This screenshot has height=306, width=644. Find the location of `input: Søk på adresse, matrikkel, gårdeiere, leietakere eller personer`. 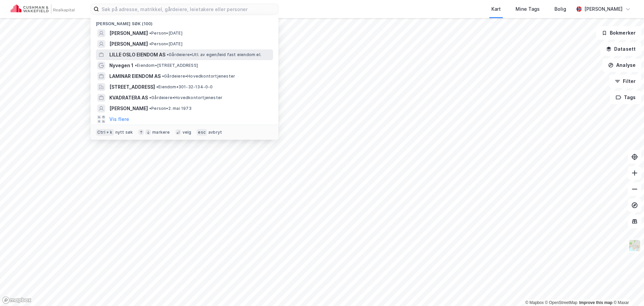

input: Søk på adresse, matrikkel, gårdeiere, leietakere eller personer is located at coordinates (189, 9).